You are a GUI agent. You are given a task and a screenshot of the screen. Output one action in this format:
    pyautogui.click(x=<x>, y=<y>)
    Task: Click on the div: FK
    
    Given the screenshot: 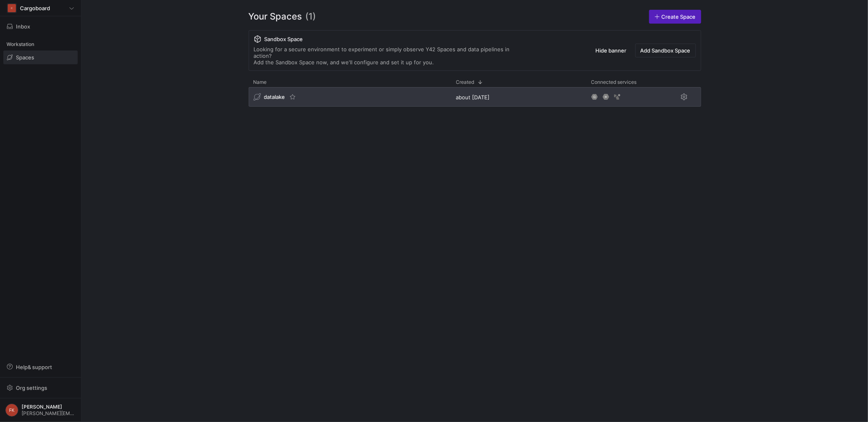 What is the action you would take?
    pyautogui.click(x=12, y=410)
    